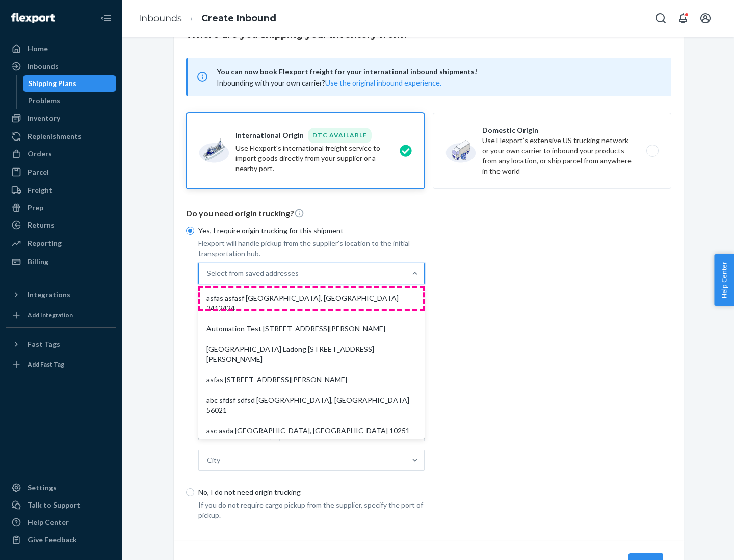  I want to click on a: Talk to Support, so click(61, 506).